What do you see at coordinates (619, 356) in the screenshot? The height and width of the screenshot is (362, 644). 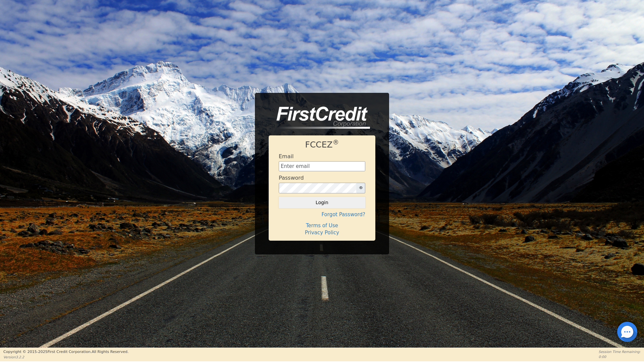 I see `p: 0:00` at bounding box center [619, 356].